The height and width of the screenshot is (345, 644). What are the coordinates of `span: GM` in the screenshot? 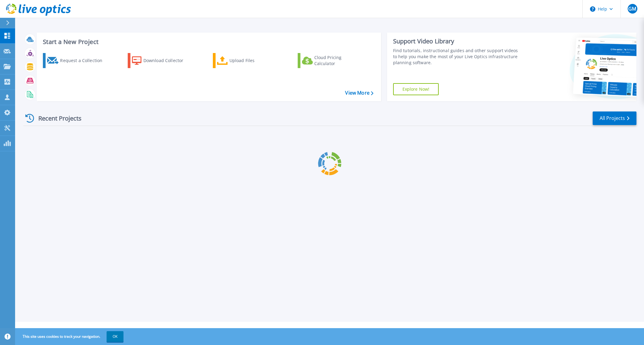 It's located at (632, 9).